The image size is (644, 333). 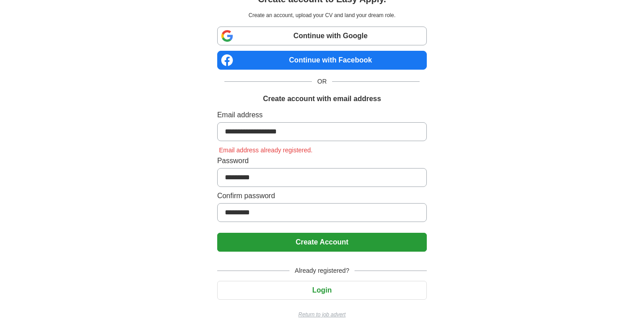 I want to click on button: Login, so click(x=321, y=290).